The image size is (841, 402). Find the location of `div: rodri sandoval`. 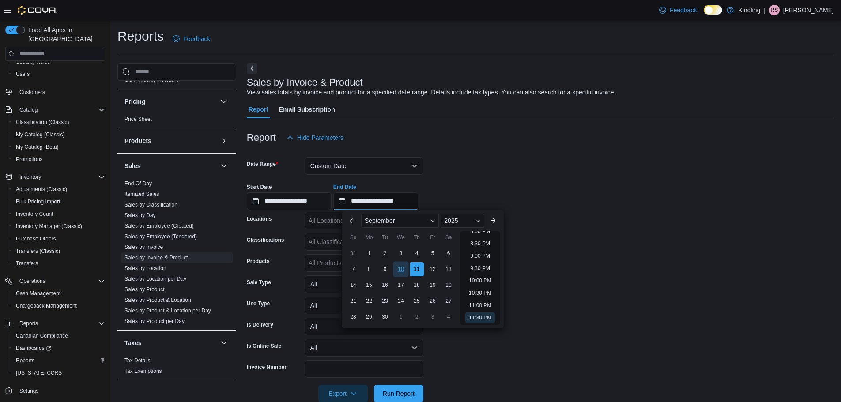

div: rodri sandoval is located at coordinates (775, 10).